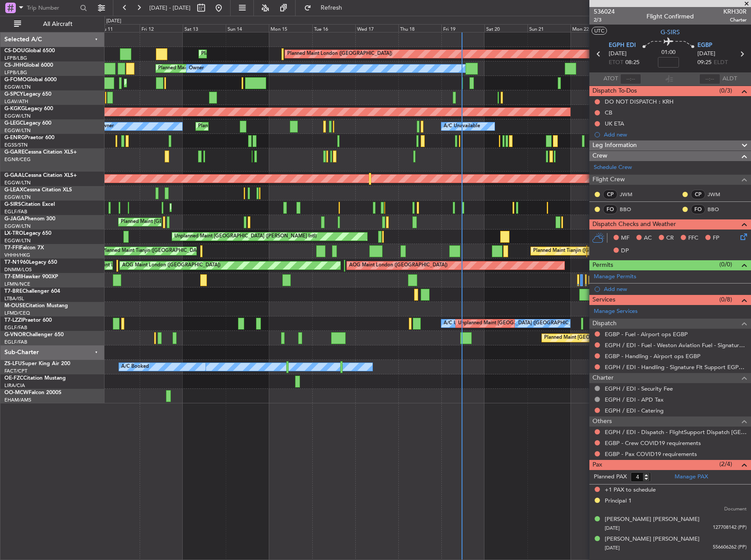 The width and height of the screenshot is (751, 560). What do you see at coordinates (614, 145) in the screenshot?
I see `span: Leg Information` at bounding box center [614, 145].